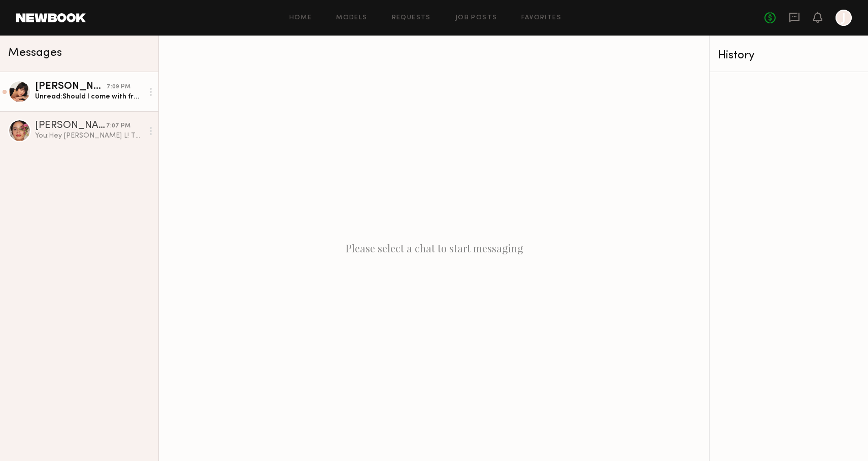  What do you see at coordinates (411, 18) in the screenshot?
I see `a: Requests` at bounding box center [411, 18].